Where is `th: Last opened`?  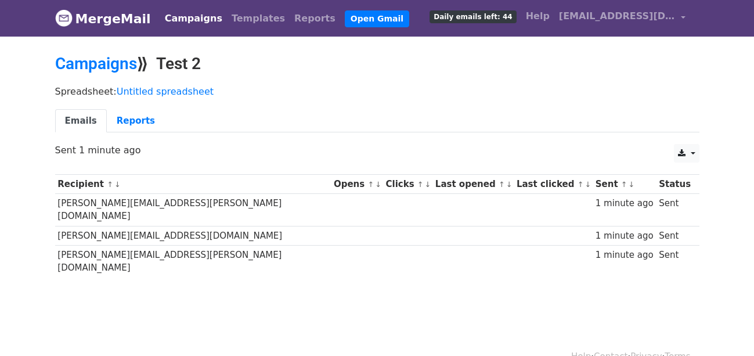
th: Last opened is located at coordinates (473, 184).